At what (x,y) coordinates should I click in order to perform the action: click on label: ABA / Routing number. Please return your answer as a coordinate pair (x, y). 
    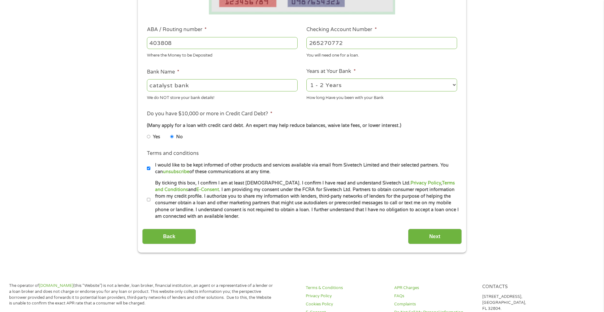
    Looking at the image, I should click on (177, 30).